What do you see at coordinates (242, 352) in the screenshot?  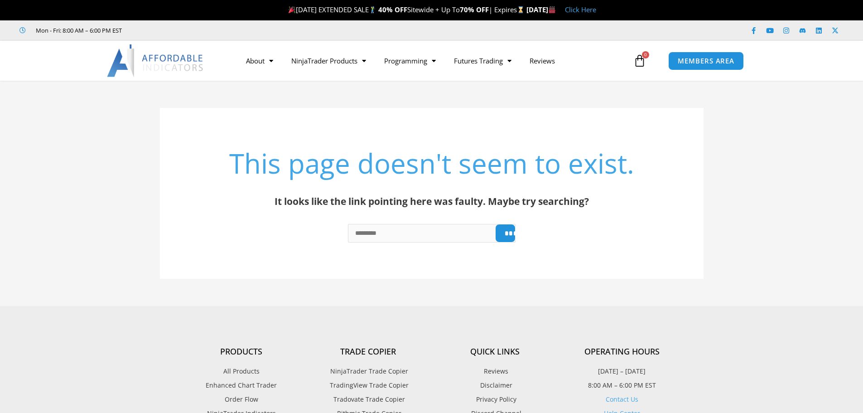 I see `h4: Products` at bounding box center [242, 352].